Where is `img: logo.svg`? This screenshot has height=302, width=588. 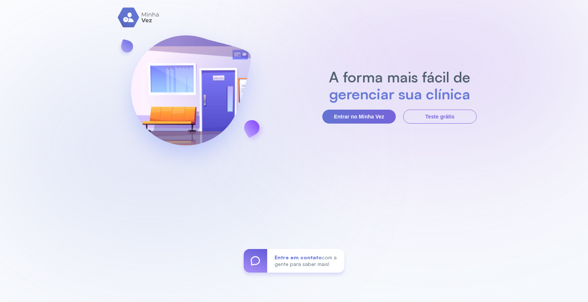 img: logo.svg is located at coordinates (139, 17).